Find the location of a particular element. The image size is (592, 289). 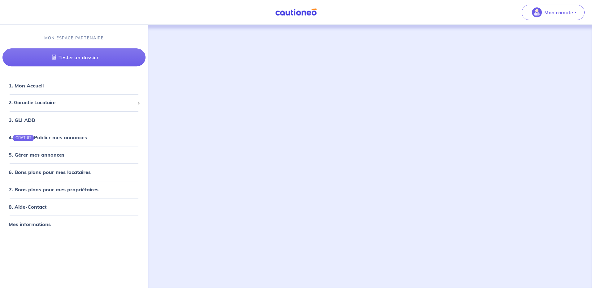

div: 5. Gérer mes annonces is located at coordinates (74, 155).